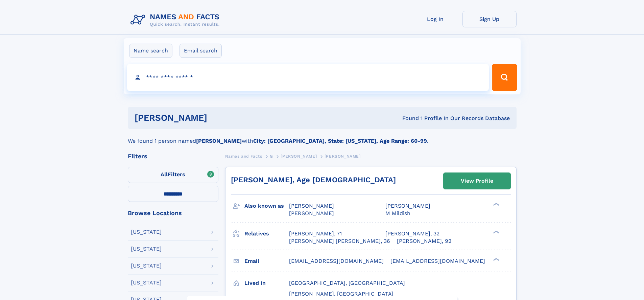 Image resolution: width=644 pixels, height=300 pixels. I want to click on span: M Mildish, so click(398, 213).